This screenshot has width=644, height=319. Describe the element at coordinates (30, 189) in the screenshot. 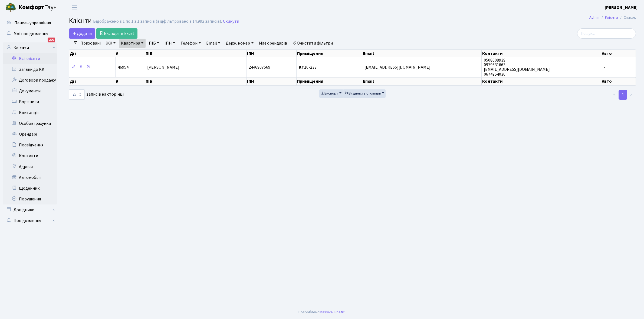

I see `a: Щоденник` at that location.